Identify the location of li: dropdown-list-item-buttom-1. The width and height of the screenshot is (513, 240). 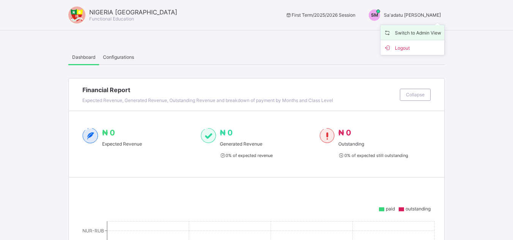
(412, 47).